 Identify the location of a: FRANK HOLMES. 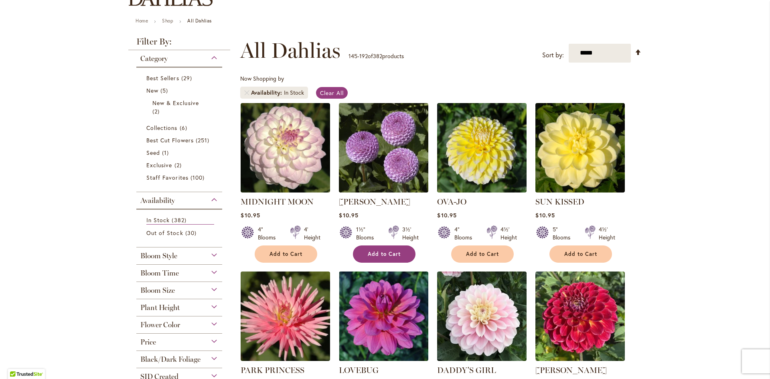
(384, 190).